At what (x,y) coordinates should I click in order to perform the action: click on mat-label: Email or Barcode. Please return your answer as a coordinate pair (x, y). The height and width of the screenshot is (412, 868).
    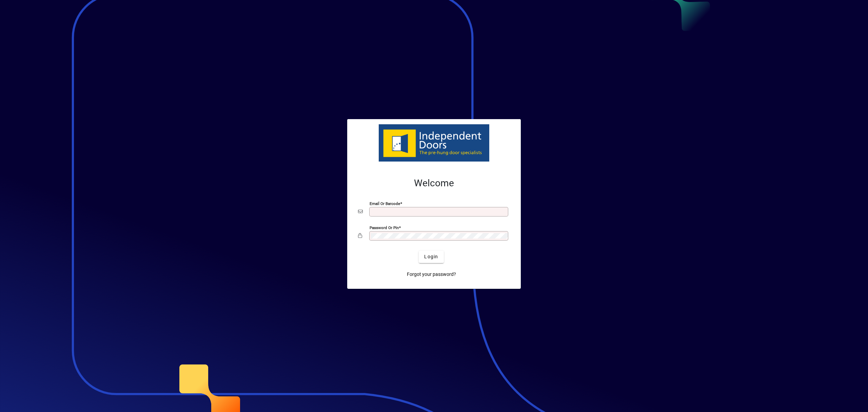
    Looking at the image, I should click on (385, 203).